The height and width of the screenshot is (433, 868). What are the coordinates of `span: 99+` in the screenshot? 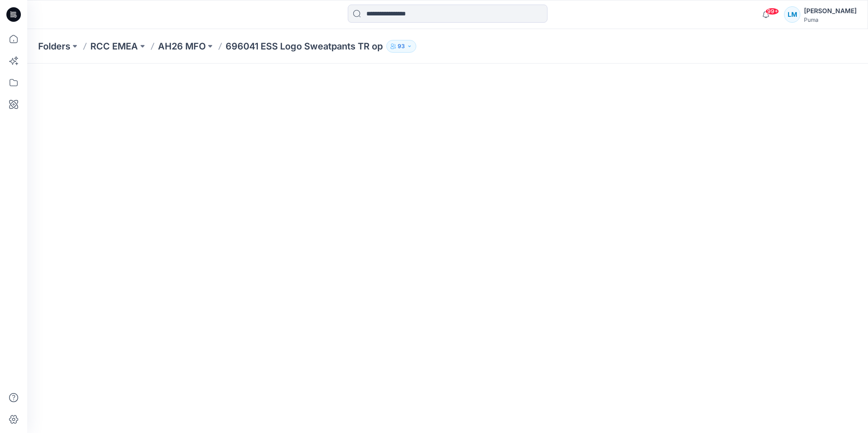 It's located at (772, 11).